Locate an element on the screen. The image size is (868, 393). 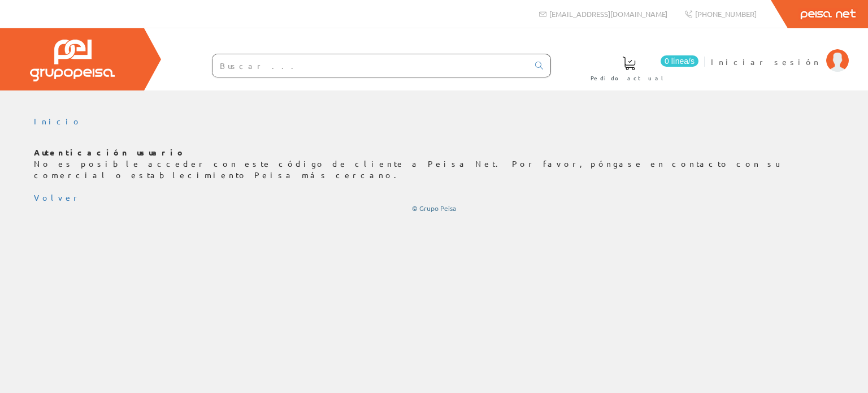
span: Pedido actual is located at coordinates (629, 78).